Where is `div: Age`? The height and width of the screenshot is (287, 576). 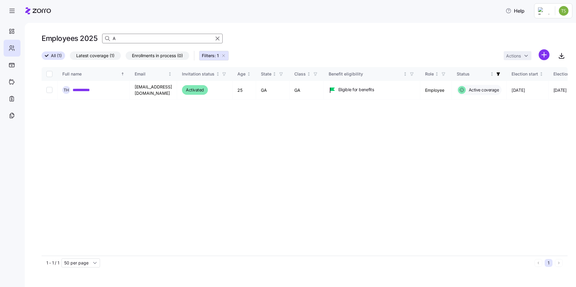
div: Age is located at coordinates (241, 74).